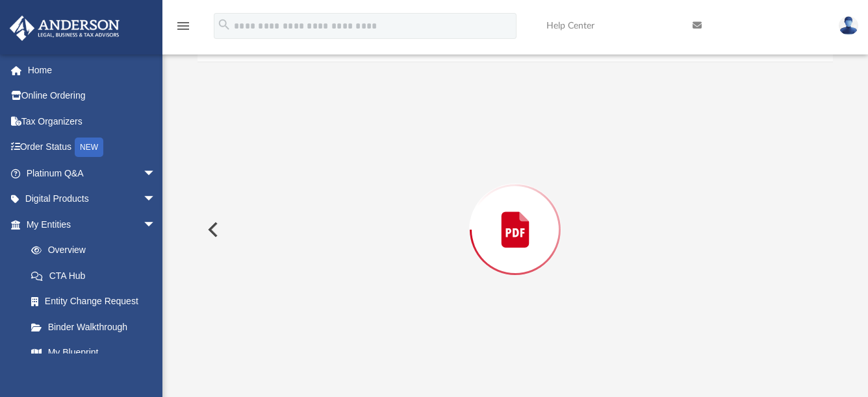 This screenshot has height=397, width=868. What do you see at coordinates (92, 96) in the screenshot?
I see `a: Online Ordering` at bounding box center [92, 96].